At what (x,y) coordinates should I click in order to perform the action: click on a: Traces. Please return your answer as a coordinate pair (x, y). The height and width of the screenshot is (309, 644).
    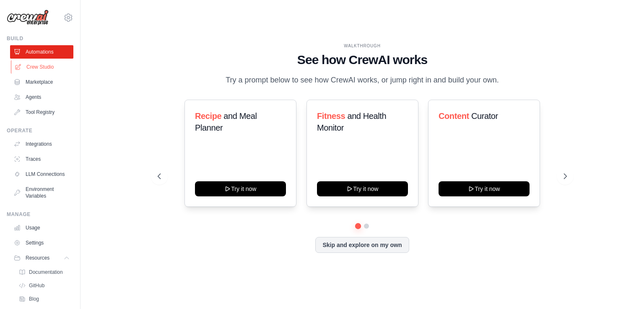
    Looking at the image, I should click on (42, 159).